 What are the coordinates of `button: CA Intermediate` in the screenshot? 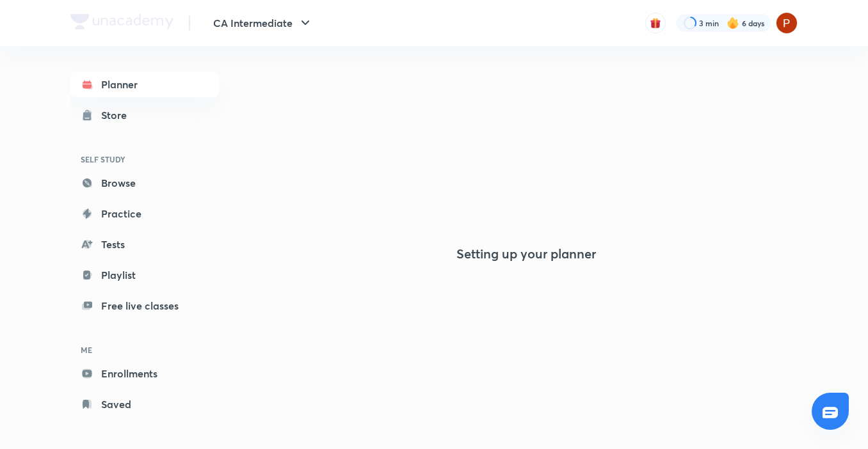 It's located at (263, 23).